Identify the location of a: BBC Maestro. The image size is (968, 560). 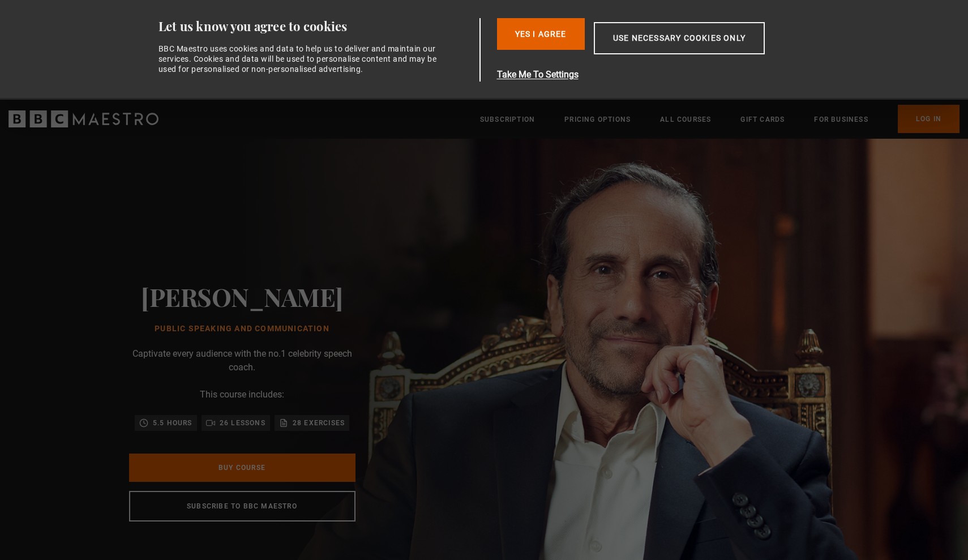
(84, 119).